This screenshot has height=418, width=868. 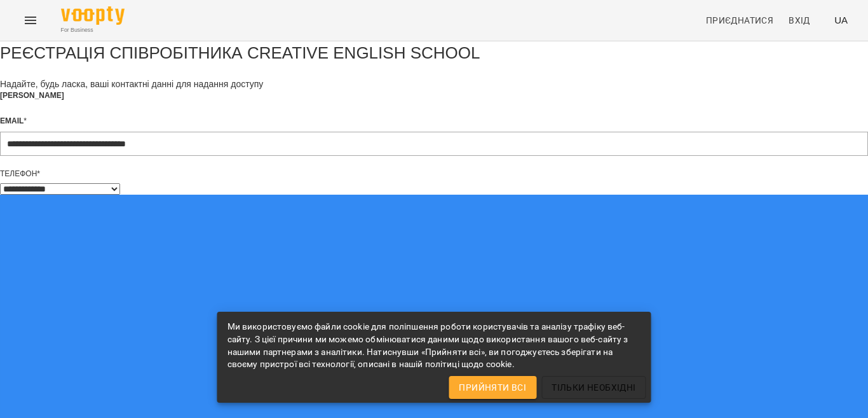 I want to click on a: Вхід, so click(x=803, y=20).